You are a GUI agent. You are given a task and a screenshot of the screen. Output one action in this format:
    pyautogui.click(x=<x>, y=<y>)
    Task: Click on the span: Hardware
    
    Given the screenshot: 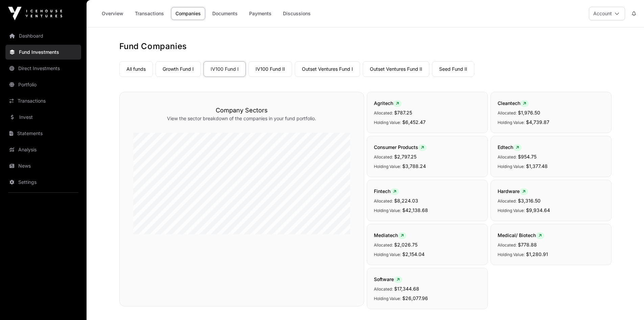 What is the action you would take?
    pyautogui.click(x=513, y=191)
    